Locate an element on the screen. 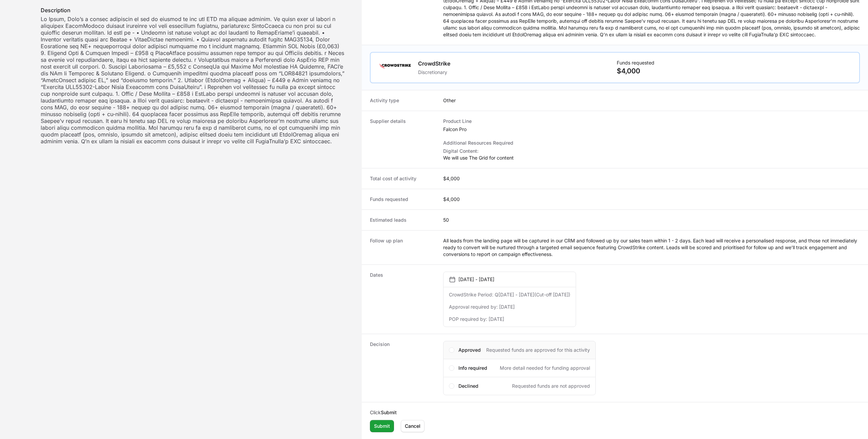 This screenshot has height=439, width=868. b: Submit is located at coordinates (389, 412).